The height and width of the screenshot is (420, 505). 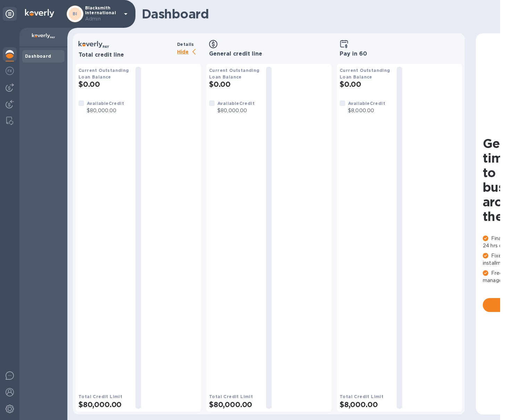 I want to click on h3: General credit line, so click(x=269, y=54).